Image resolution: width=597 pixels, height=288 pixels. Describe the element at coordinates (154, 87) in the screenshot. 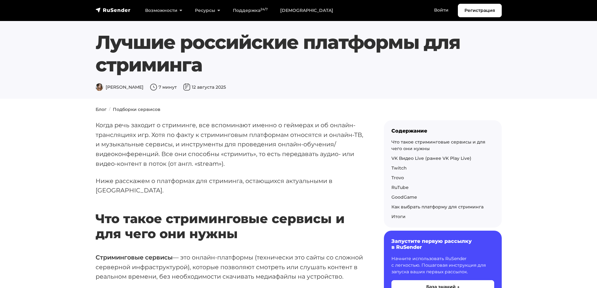

I see `img: Время чтения` at that location.